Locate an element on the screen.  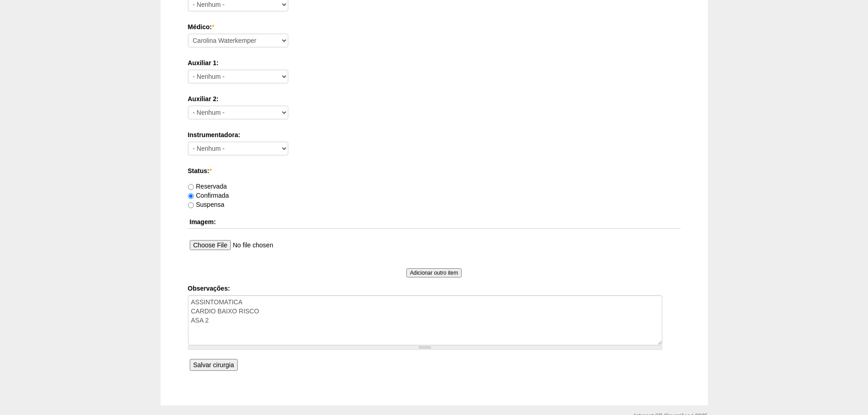
label: Status: is located at coordinates (434, 171).